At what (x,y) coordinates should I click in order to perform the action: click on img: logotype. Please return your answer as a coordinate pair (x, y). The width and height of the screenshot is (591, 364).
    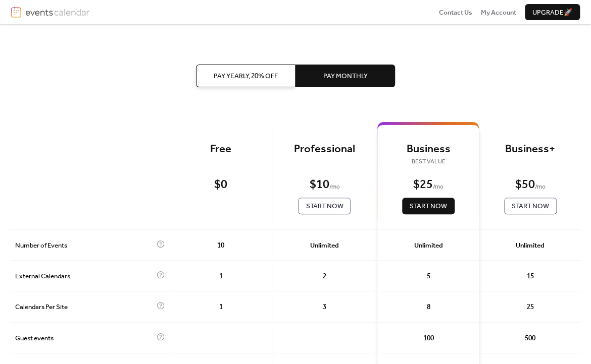
    Looking at the image, I should click on (57, 12).